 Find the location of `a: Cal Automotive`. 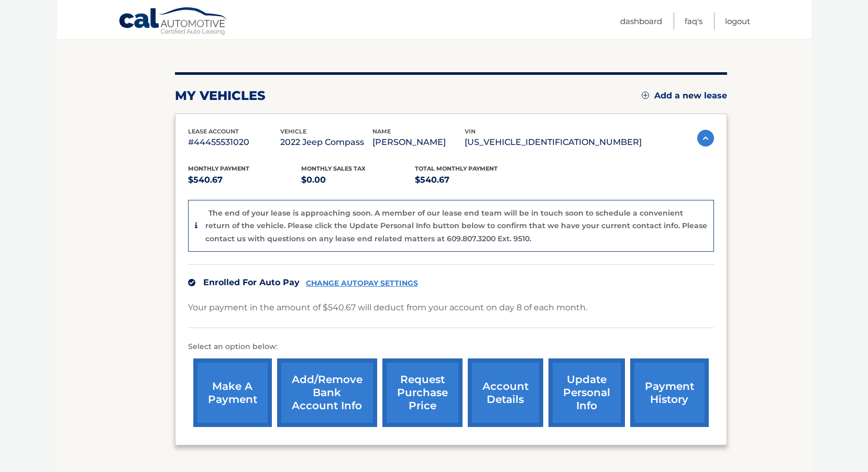

a: Cal Automotive is located at coordinates (173, 22).